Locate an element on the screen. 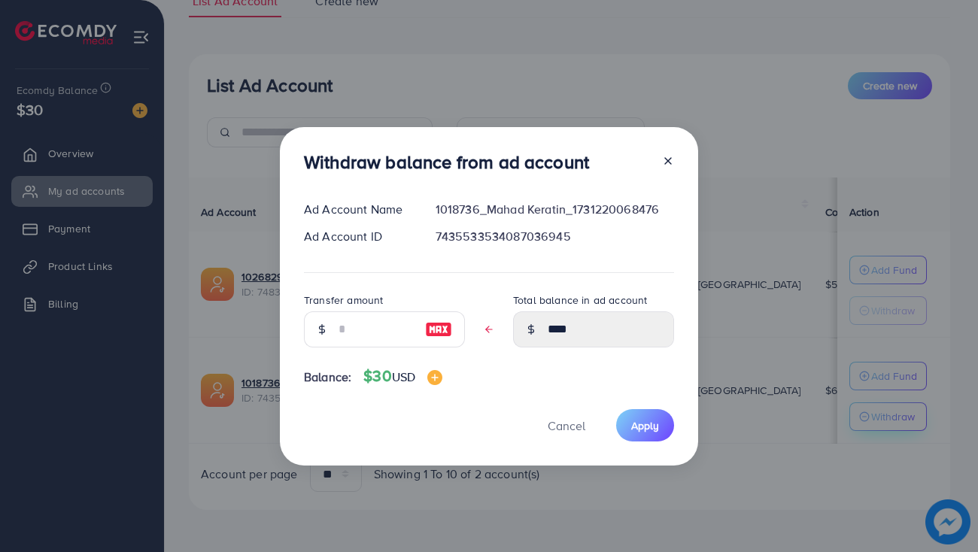  h4: $30 is located at coordinates (402, 376).